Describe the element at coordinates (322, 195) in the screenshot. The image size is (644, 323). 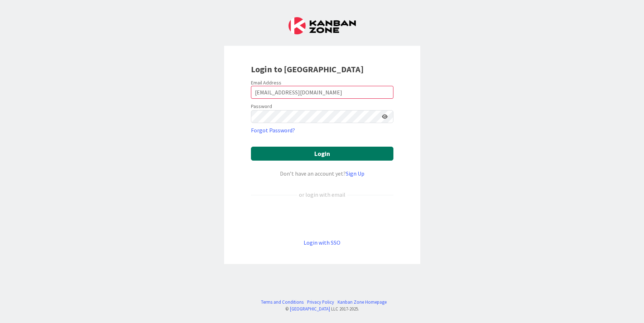
I see `div: or login with email` at that location.